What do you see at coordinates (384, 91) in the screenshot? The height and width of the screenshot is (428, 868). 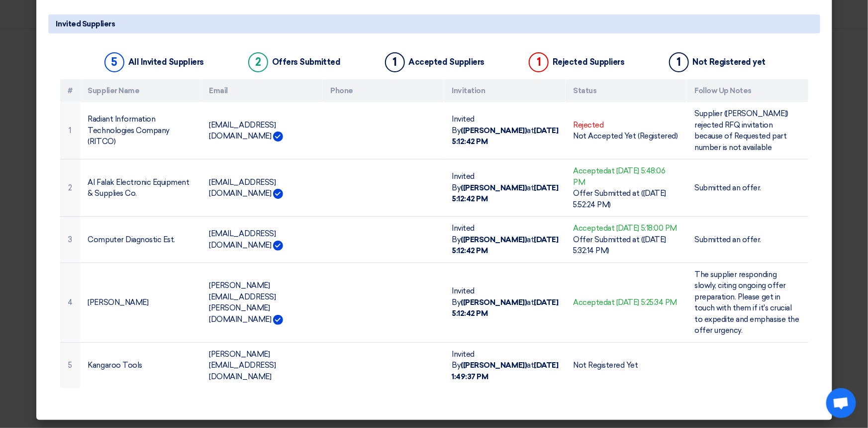 I see `th: Phone` at bounding box center [384, 91].